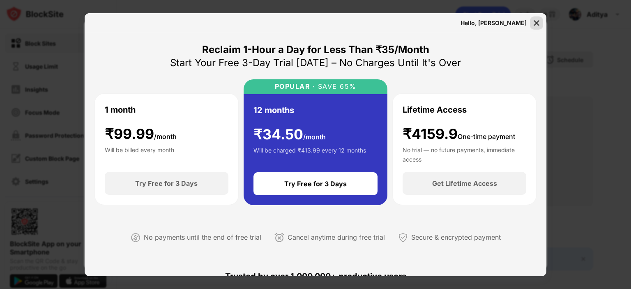 The height and width of the screenshot is (289, 631). I want to click on img: secured-payment, so click(403, 238).